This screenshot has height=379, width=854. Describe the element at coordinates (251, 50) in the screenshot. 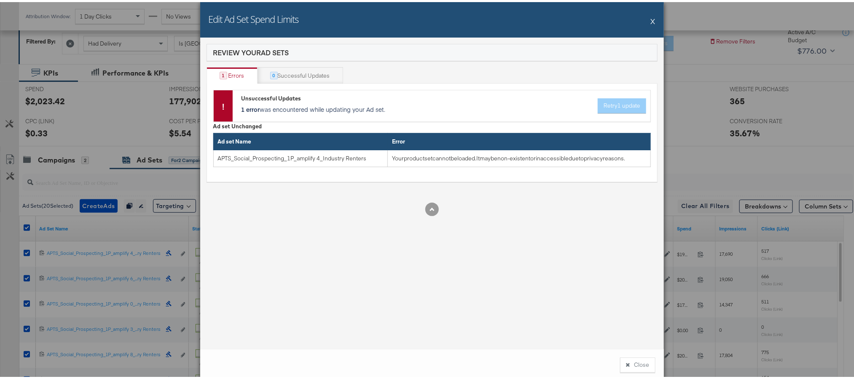

I see `div: Review Your Ad Sets` at that location.